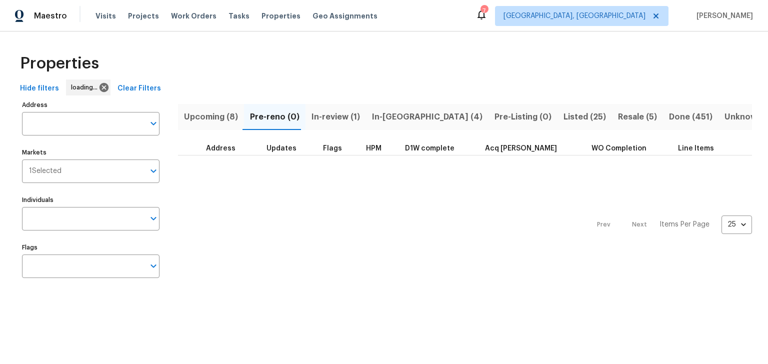 The image size is (768, 364). Describe the element at coordinates (91, 200) in the screenshot. I see `label: Individuals` at that location.